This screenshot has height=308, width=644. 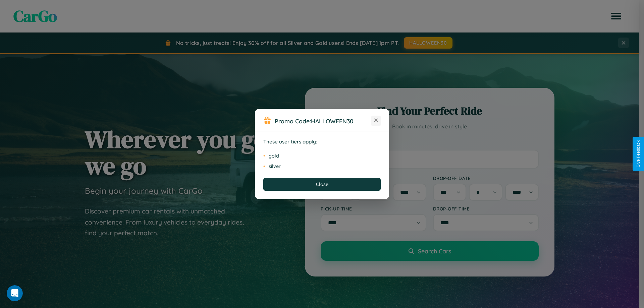 I want to click on li: gold, so click(x=322, y=156).